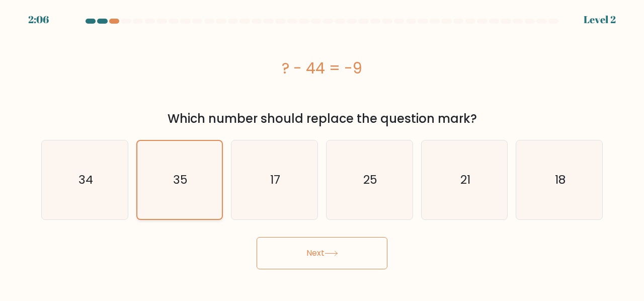  I want to click on text: 34, so click(85, 180).